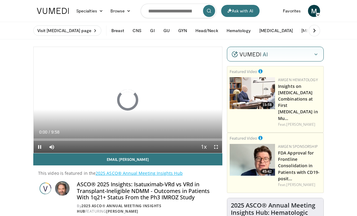 Image resolution: width=357 pixels, height=216 pixels. Describe the element at coordinates (147, 190) in the screenshot. I see `h4: ASCO® 2025 Insights: Isatuximab-VRd vs VRd in Transplant-Ineligible NDMM - Outcomes in Patients W...` at that location.